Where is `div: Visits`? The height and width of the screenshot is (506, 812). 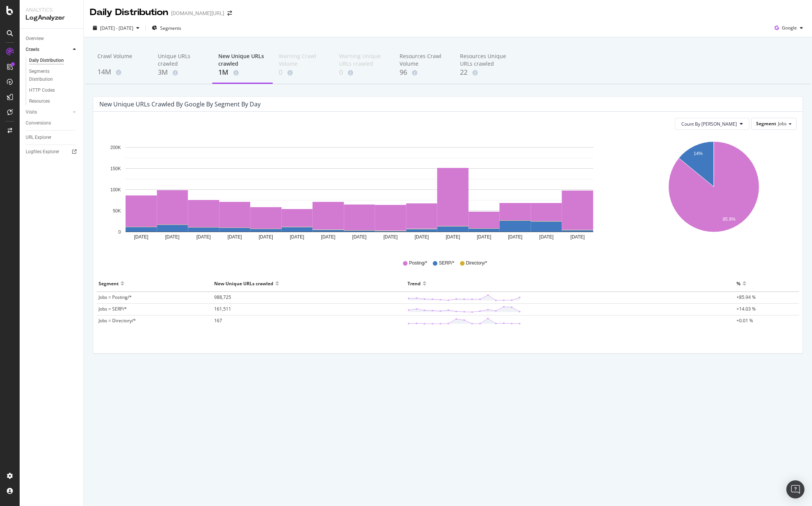 div: Visits is located at coordinates (31, 112).